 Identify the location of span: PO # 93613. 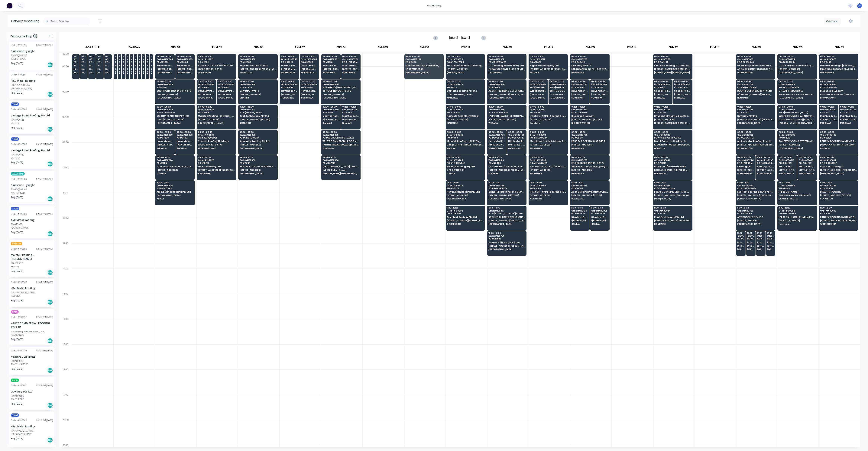
(226, 88).